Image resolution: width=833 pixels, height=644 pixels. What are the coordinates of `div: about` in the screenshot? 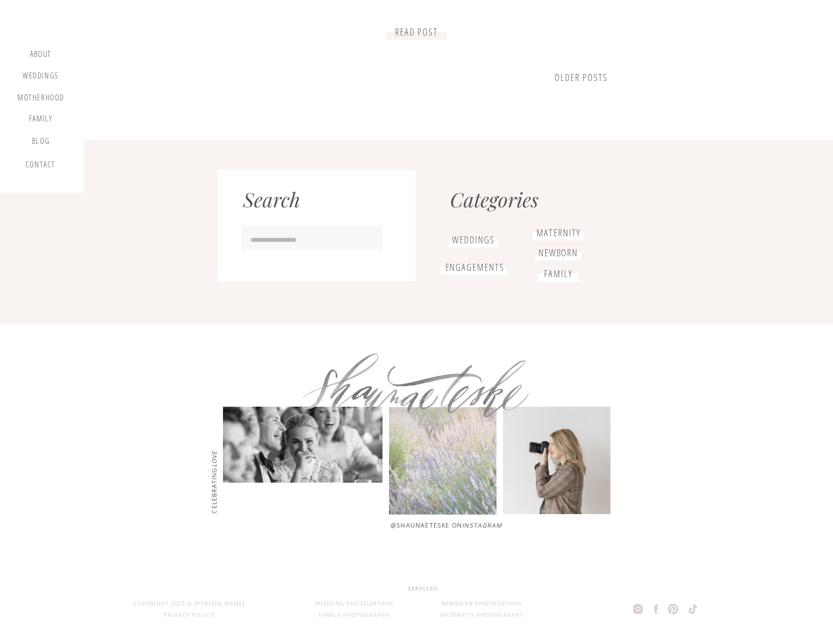 It's located at (41, 56).